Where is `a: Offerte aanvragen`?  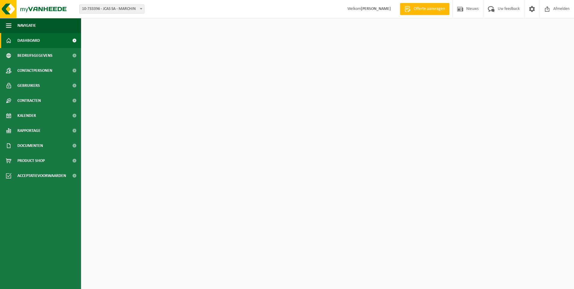
a: Offerte aanvragen is located at coordinates (425, 9).